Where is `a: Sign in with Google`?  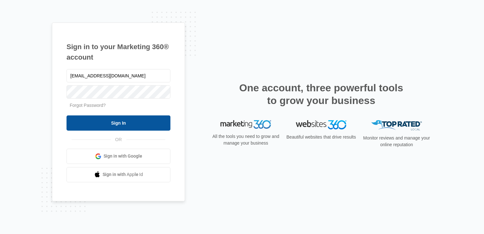 a: Sign in with Google is located at coordinates (118, 156).